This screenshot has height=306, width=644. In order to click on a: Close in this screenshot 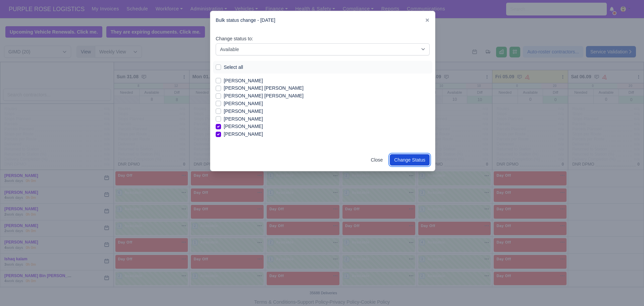, I will do `click(377, 160)`.